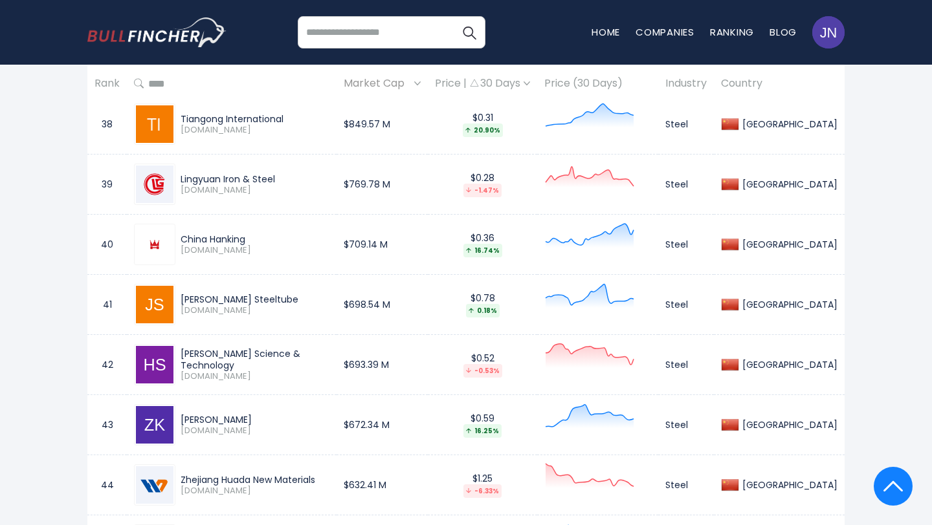 Image resolution: width=932 pixels, height=525 pixels. What do you see at coordinates (382, 124) in the screenshot?
I see `td: $849.57 M` at bounding box center [382, 124].